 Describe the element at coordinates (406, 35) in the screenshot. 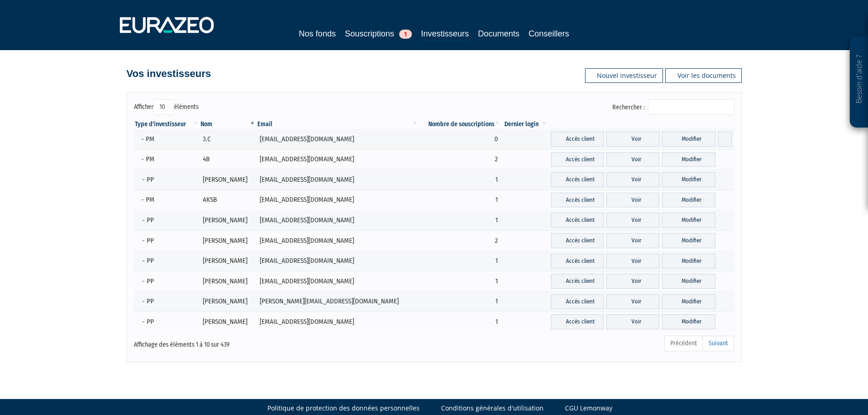

I see `span: 1` at that location.